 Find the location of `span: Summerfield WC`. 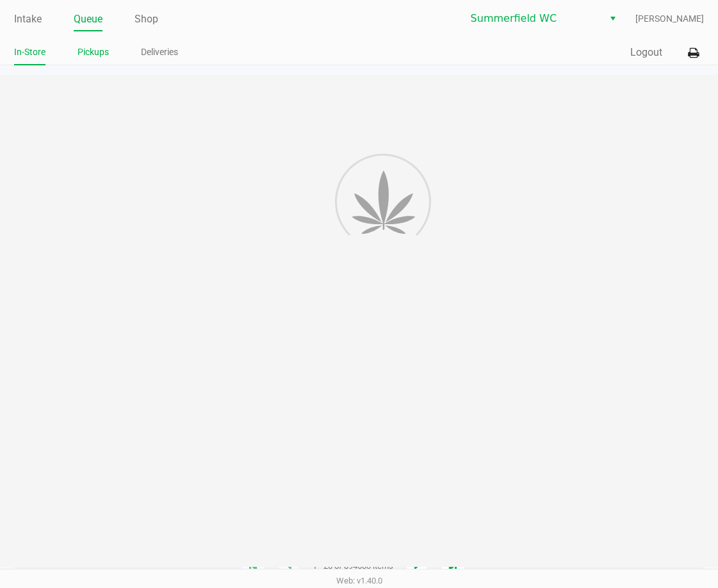

span: Summerfield WC is located at coordinates (533, 19).